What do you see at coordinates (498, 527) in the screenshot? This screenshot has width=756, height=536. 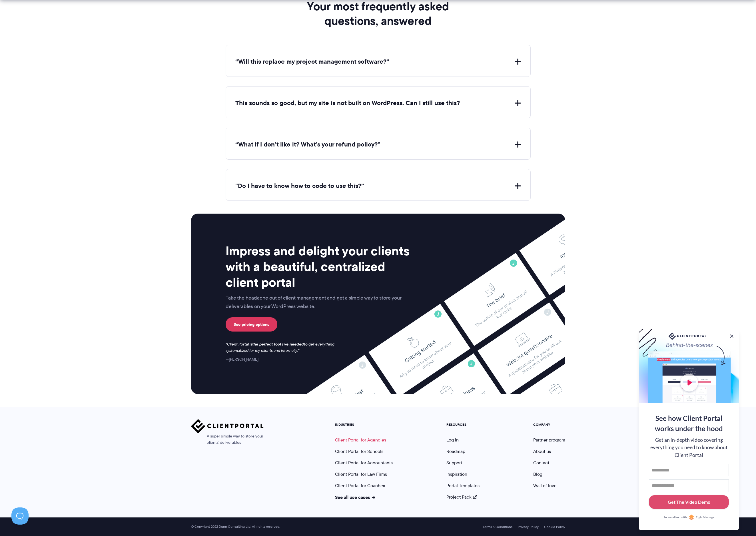 I see `a: Terms & Conditions` at bounding box center [498, 527].